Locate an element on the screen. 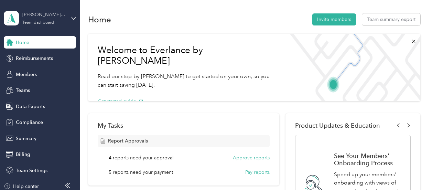  span: 4 reports need your approval is located at coordinates (141, 158).